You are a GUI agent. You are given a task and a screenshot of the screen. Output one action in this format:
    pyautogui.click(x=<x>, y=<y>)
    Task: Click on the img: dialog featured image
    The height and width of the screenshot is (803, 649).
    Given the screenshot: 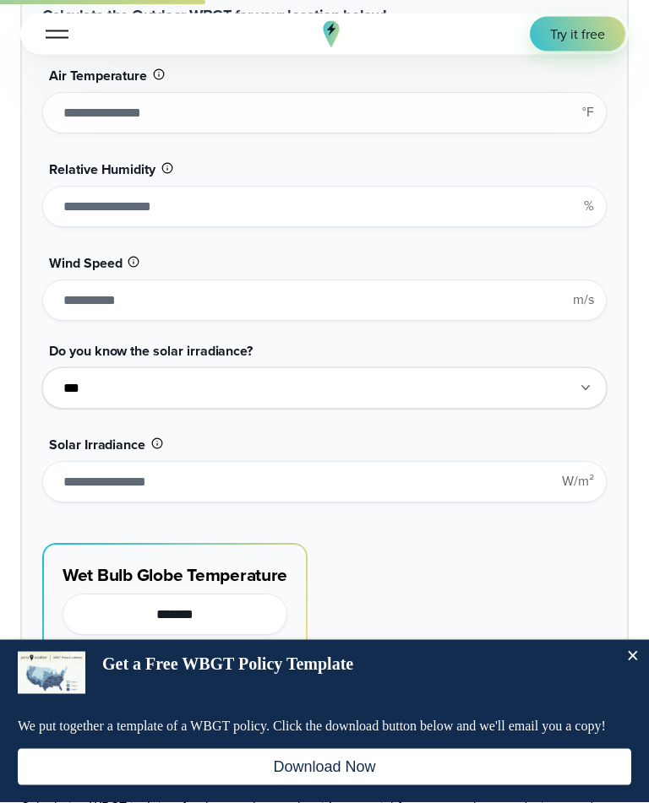 What is the action you would take?
    pyautogui.click(x=52, y=673)
    